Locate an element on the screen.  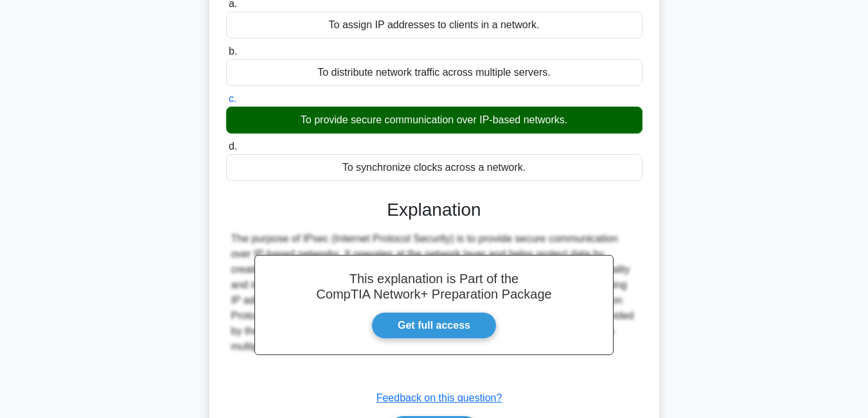
u: Feedback on this question? is located at coordinates (440, 397).